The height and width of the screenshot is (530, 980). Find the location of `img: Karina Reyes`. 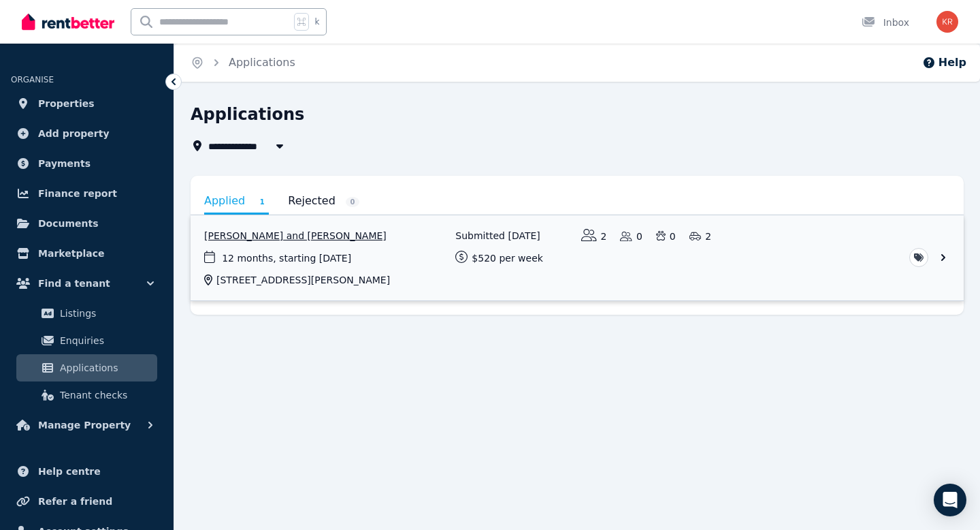

img: Karina Reyes is located at coordinates (948, 22).